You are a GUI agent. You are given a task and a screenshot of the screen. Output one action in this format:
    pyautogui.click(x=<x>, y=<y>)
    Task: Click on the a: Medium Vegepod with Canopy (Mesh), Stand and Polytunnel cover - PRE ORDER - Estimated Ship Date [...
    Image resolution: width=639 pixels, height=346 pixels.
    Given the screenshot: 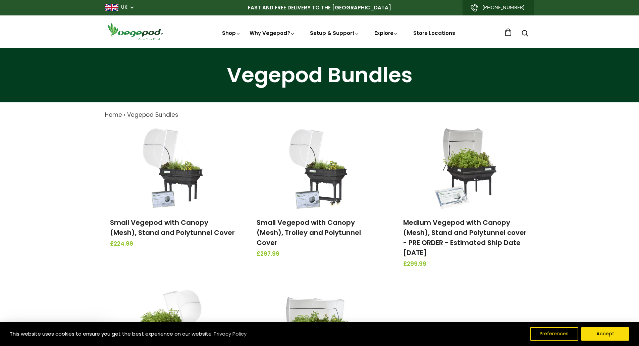 What is the action you would take?
    pyautogui.click(x=465, y=237)
    